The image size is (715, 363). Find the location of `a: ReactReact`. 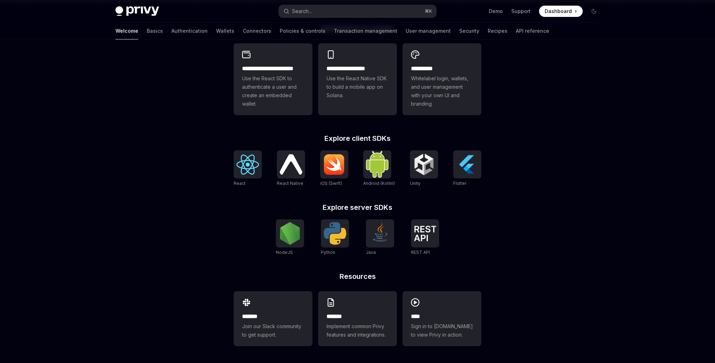

a: ReactReact is located at coordinates (248, 169).